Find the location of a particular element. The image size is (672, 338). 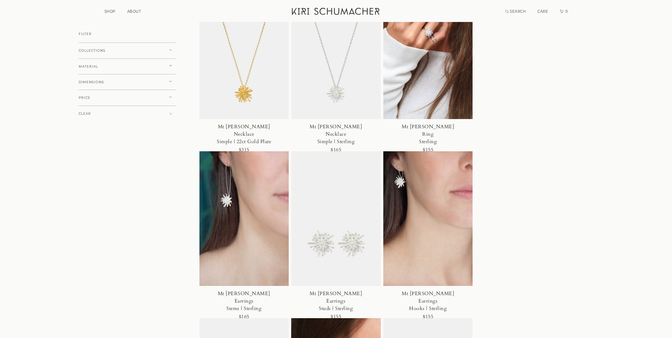

span: 0 is located at coordinates (567, 11).